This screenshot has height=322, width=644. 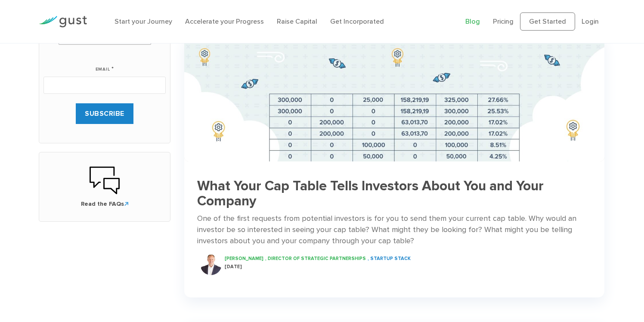 What do you see at coordinates (590, 21) in the screenshot?
I see `a: Login` at bounding box center [590, 21].